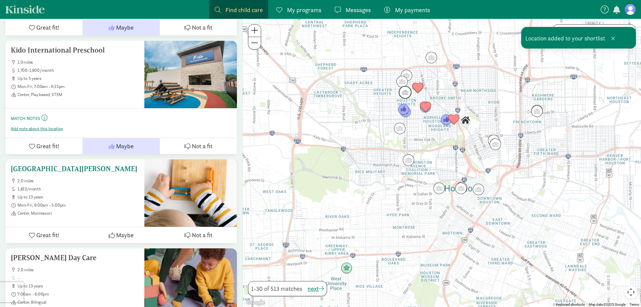 This screenshot has height=307, width=641. Describe the element at coordinates (579, 38) in the screenshot. I see `div: Location added to your shortlist` at that location.